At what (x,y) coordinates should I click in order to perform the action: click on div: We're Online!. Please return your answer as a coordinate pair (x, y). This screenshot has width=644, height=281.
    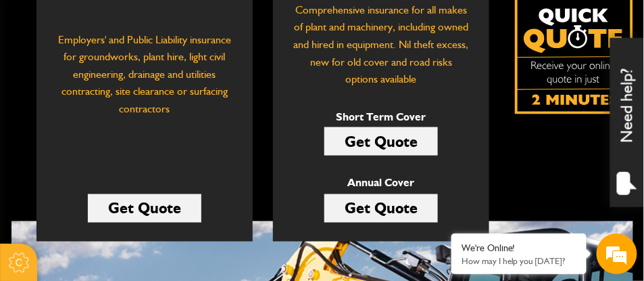
    Looking at the image, I should click on (519, 248).